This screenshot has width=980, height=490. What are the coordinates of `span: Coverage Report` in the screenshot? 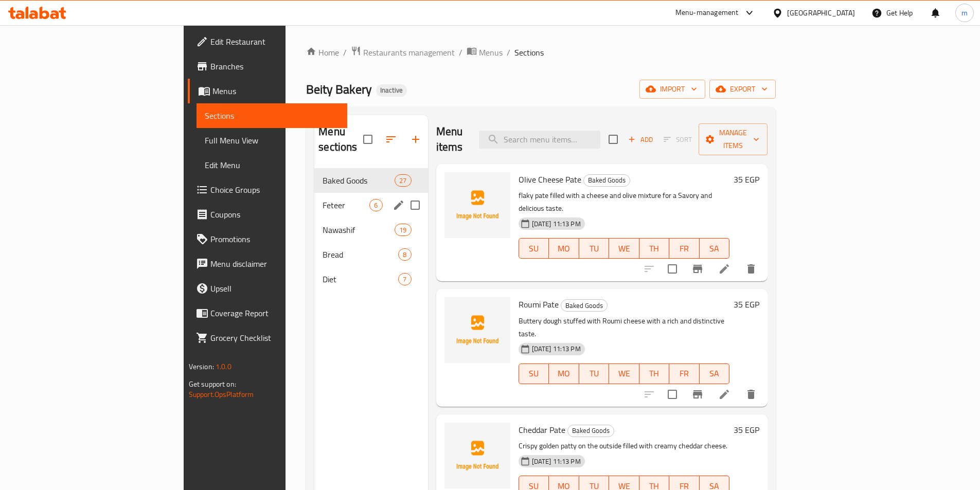 It's located at (275, 313).